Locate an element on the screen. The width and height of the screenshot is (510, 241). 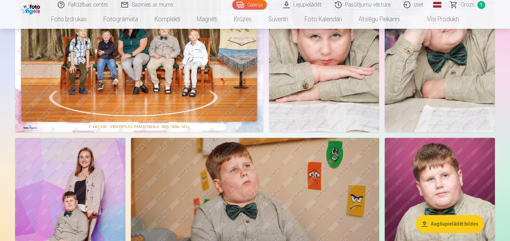
a: Komplekti is located at coordinates (167, 19).